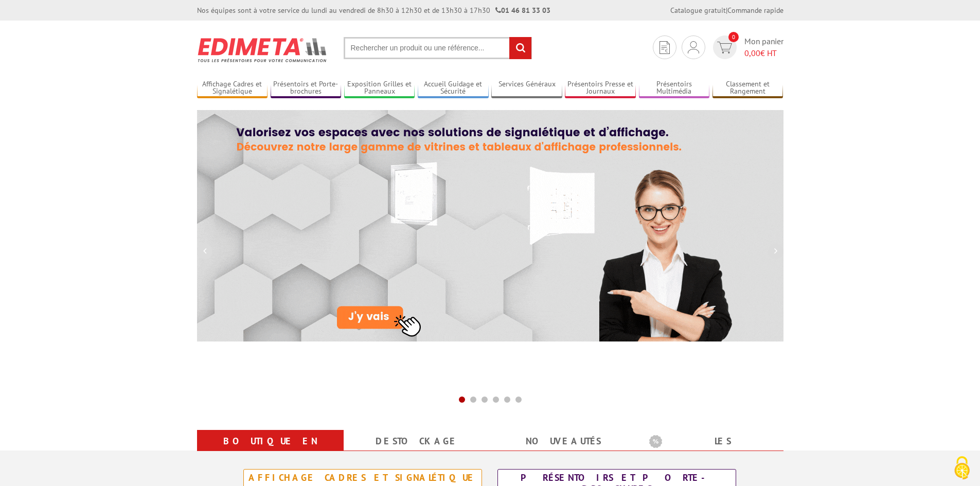  What do you see at coordinates (600, 88) in the screenshot?
I see `a: Présentoirs Presse et Journaux` at bounding box center [600, 88].